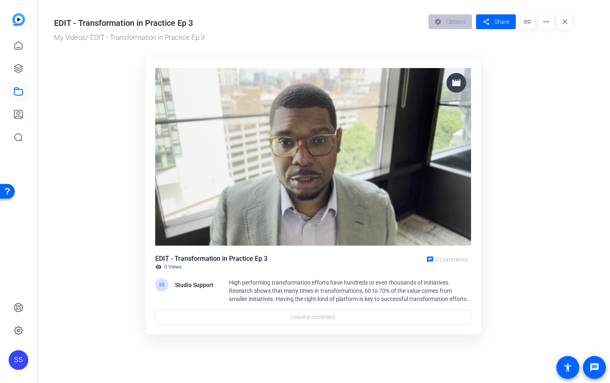  What do you see at coordinates (527, 22) in the screenshot?
I see `mat-icon: link` at bounding box center [527, 22].